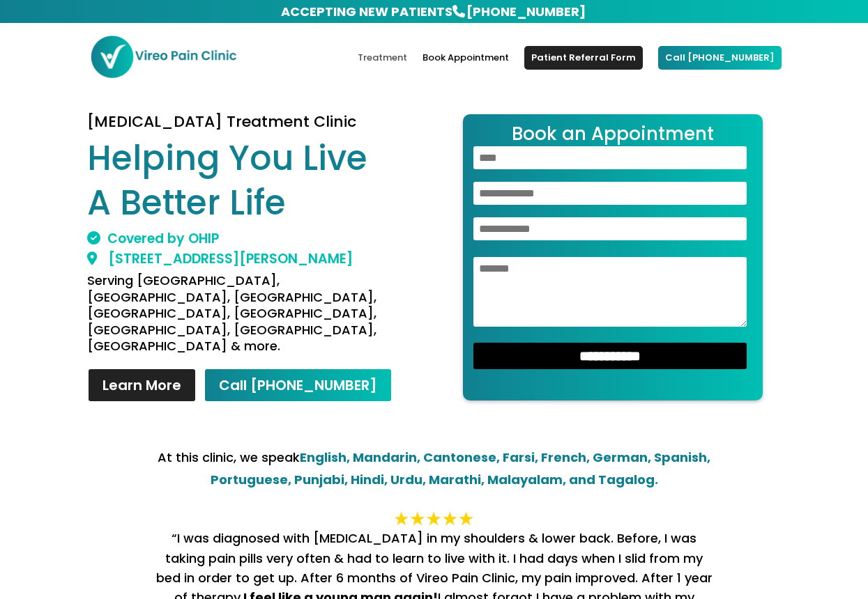 This screenshot has height=599, width=868. I want to click on img: Vireo Pain Clinic, so click(163, 56).